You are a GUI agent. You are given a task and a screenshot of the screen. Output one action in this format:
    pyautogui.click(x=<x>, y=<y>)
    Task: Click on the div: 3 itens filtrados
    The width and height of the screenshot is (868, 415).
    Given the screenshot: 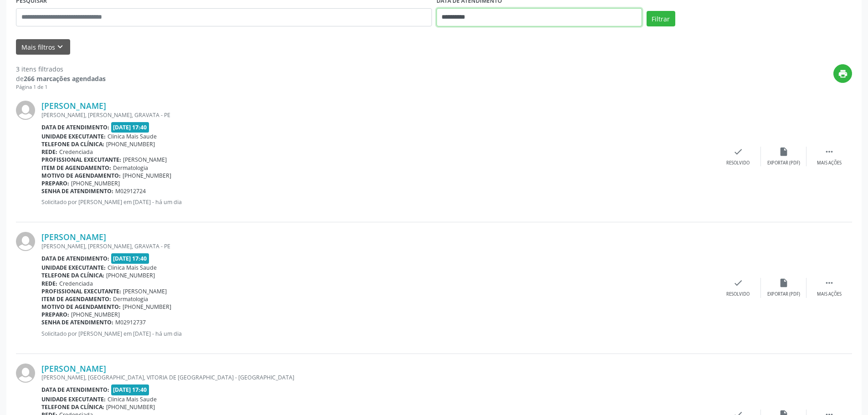 What is the action you would take?
    pyautogui.click(x=60, y=69)
    